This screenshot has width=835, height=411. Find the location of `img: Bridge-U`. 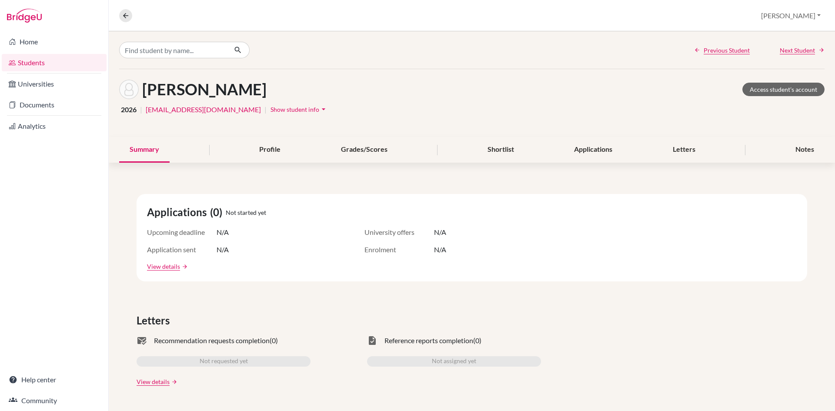

img: Bridge-U is located at coordinates (24, 16).